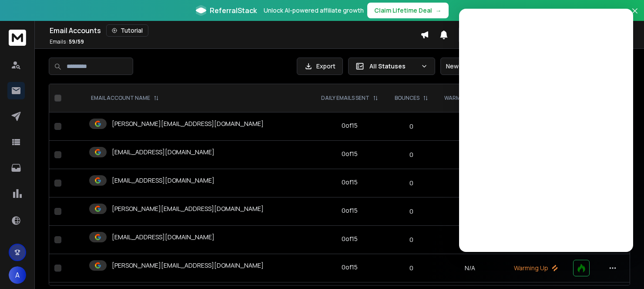 The width and height of the screenshot is (644, 289). Describe the element at coordinates (76, 41) in the screenshot. I see `span: 59 / 59` at that location.